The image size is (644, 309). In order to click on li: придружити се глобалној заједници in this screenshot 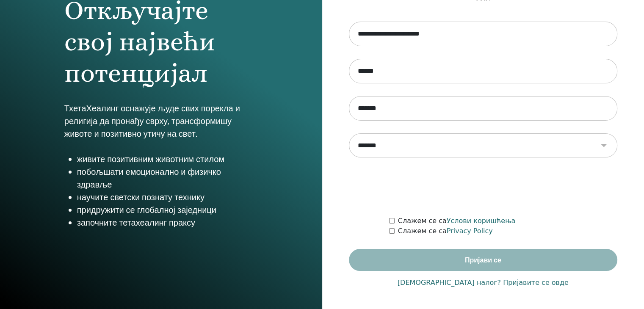, I will do `click(167, 210)`.